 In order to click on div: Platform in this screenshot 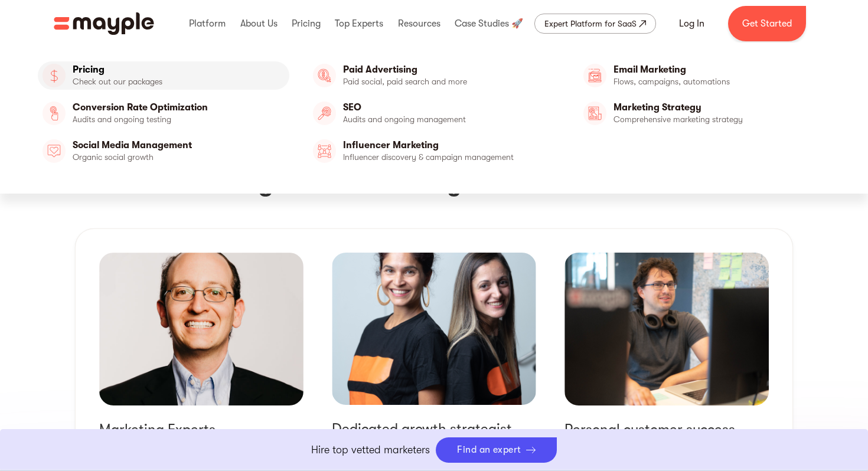, I will do `click(207, 24)`.